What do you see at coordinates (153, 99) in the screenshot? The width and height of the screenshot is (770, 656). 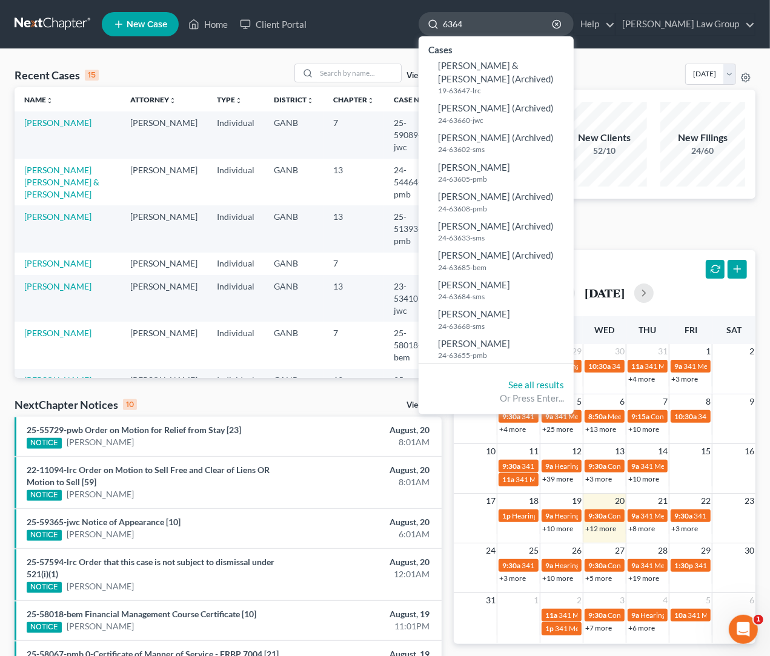 I see `a: Attorneyunfold_more` at bounding box center [153, 99].